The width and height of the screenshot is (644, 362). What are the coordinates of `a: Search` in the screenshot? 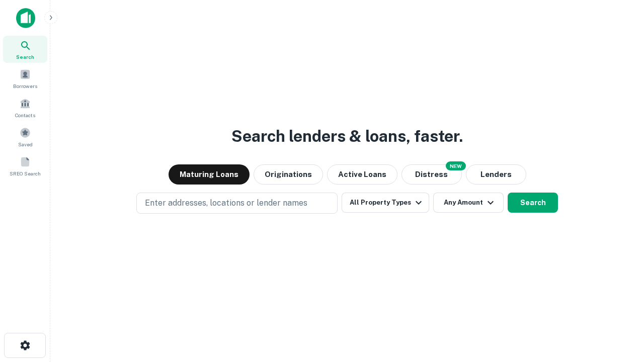 It's located at (25, 50).